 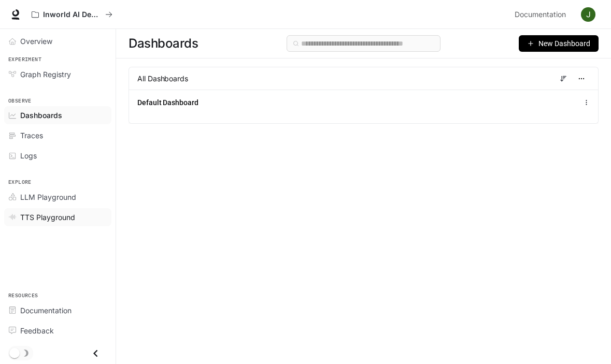 I want to click on a: Overview, so click(x=57, y=41).